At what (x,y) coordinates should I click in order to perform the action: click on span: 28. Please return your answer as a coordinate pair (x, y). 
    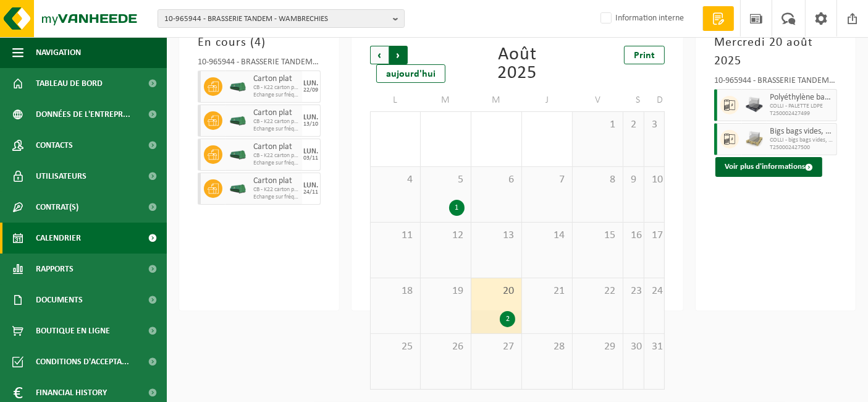
    Looking at the image, I should click on (547, 347).